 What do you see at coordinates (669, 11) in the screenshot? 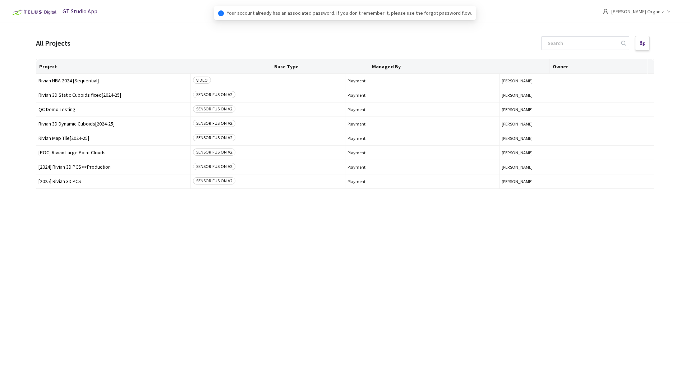
I see `span: down` at bounding box center [669, 11].